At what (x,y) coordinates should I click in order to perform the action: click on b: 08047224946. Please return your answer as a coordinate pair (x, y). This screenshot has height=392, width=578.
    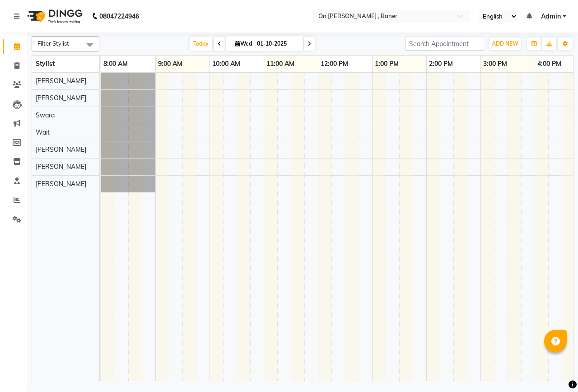
    Looking at the image, I should click on (119, 16).